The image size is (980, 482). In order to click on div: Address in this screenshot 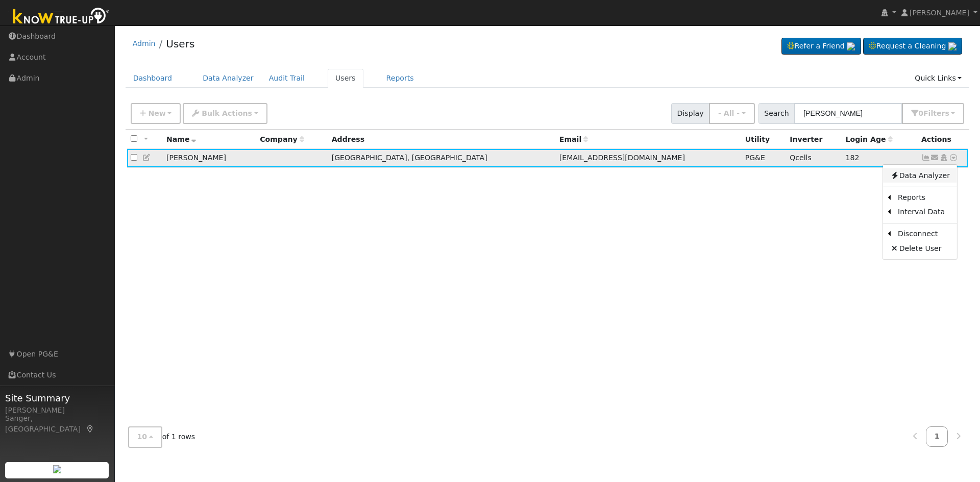, I will do `click(442, 139)`.